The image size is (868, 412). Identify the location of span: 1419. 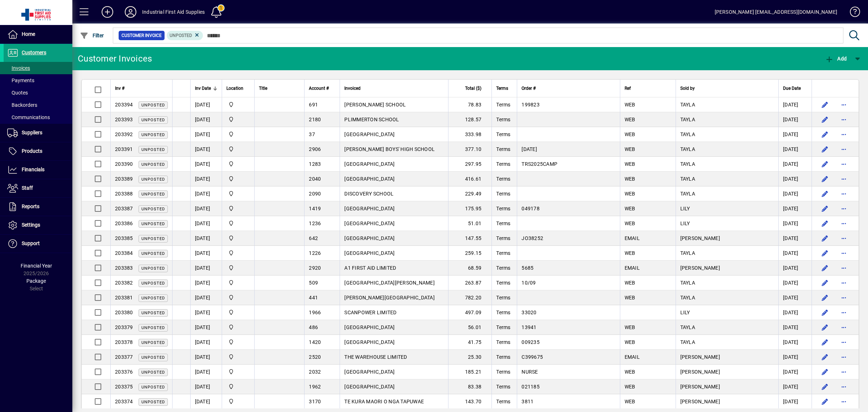
(314, 208).